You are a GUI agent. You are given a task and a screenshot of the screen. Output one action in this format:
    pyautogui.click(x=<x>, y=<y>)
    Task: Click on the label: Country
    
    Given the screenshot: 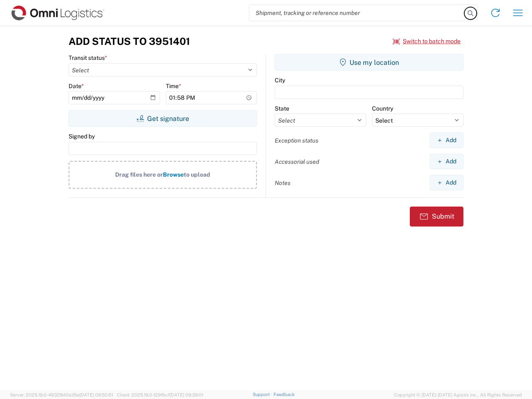 What is the action you would take?
    pyautogui.click(x=383, y=109)
    